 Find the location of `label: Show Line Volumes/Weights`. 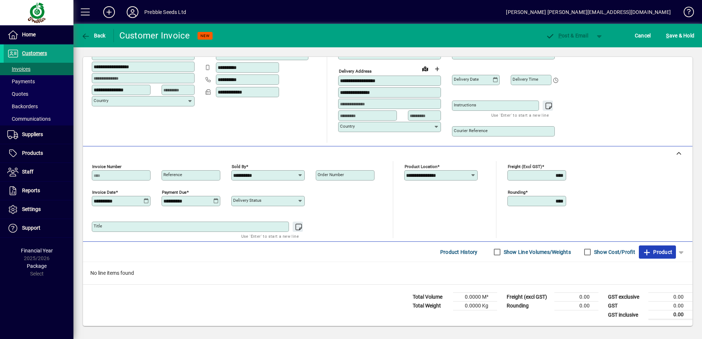

label: Show Line Volumes/Weights is located at coordinates (537, 252).